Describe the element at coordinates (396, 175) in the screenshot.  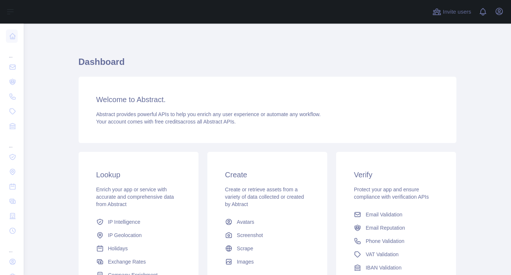
I see `h3: Verify` at that location.